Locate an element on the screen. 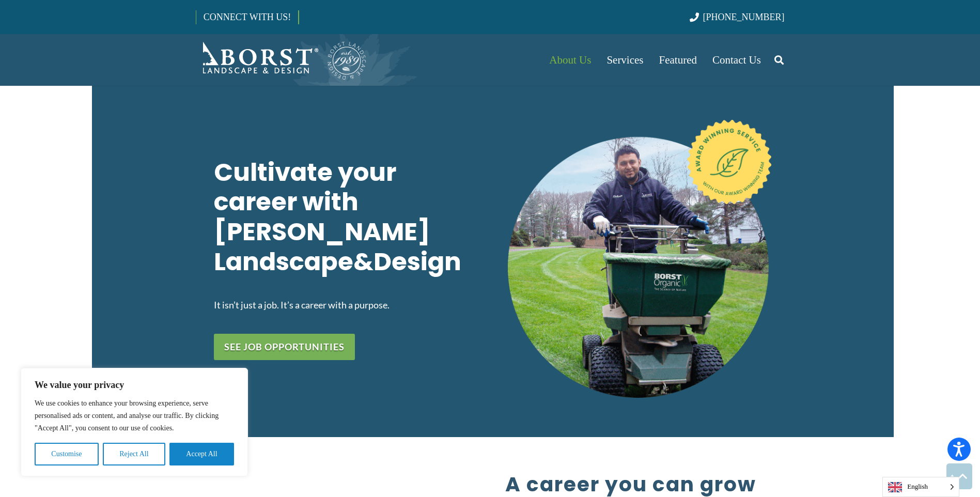  span: Services is located at coordinates (625, 60).